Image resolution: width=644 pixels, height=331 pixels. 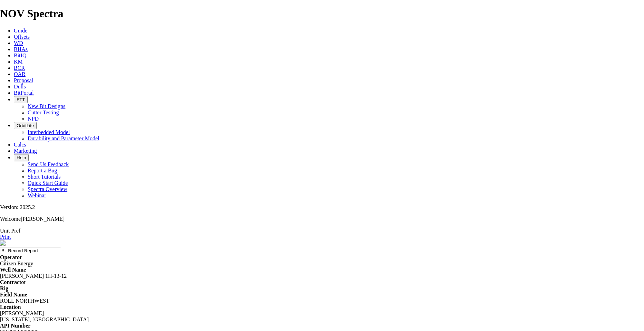 I want to click on a: Cutter Testing, so click(x=43, y=112).